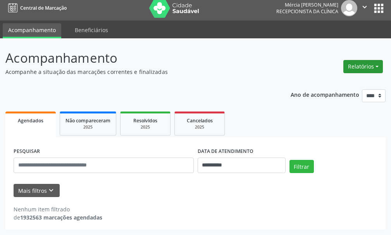  What do you see at coordinates (51, 191) in the screenshot?
I see `i: keyboard_arrow_down` at bounding box center [51, 191].